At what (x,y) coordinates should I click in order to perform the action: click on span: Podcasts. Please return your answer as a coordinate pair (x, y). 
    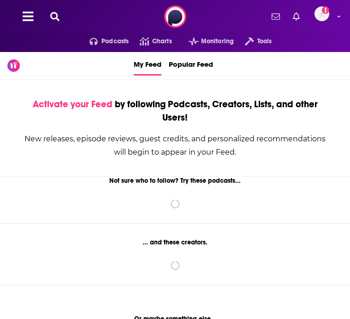
    Looking at the image, I should click on (115, 41).